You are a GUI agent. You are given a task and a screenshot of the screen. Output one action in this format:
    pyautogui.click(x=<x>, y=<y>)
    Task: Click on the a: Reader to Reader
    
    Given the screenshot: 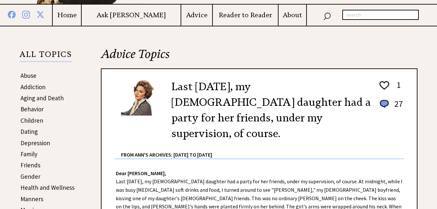 What is the action you would take?
    pyautogui.click(x=245, y=15)
    